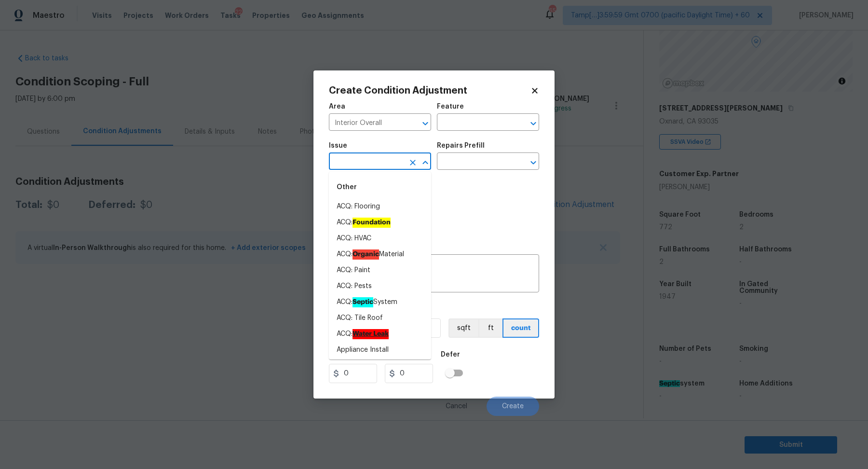  I want to click on li: ACQ: Flooring, so click(380, 207).